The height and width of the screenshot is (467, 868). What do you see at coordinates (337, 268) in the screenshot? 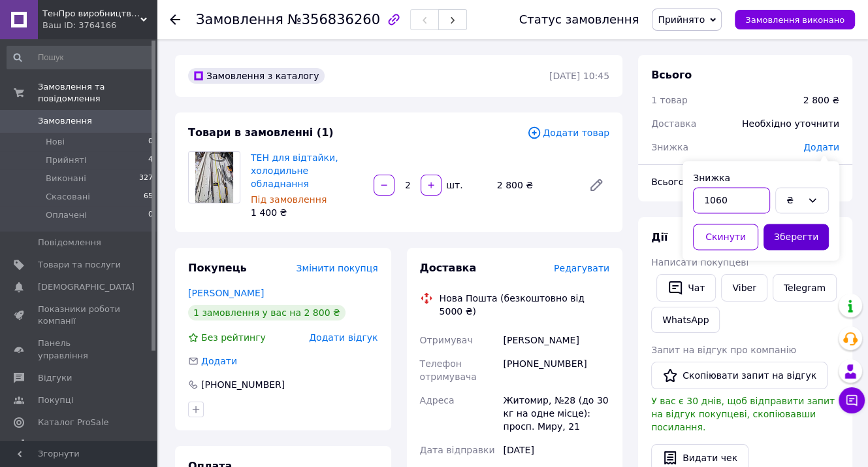
I see `span: Змінити покупця` at bounding box center [337, 268].